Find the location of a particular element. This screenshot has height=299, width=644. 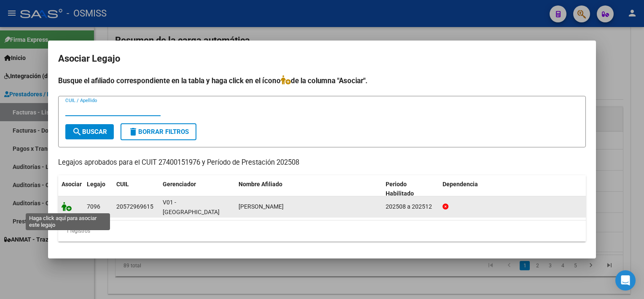

div: 202508 a 202512 is located at coordinates (411, 206).